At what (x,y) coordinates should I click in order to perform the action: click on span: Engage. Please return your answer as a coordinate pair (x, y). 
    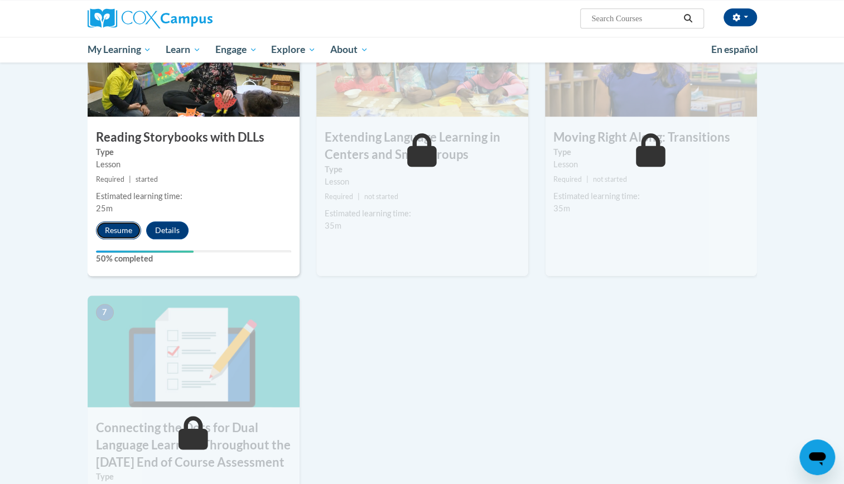
    Looking at the image, I should click on (236, 50).